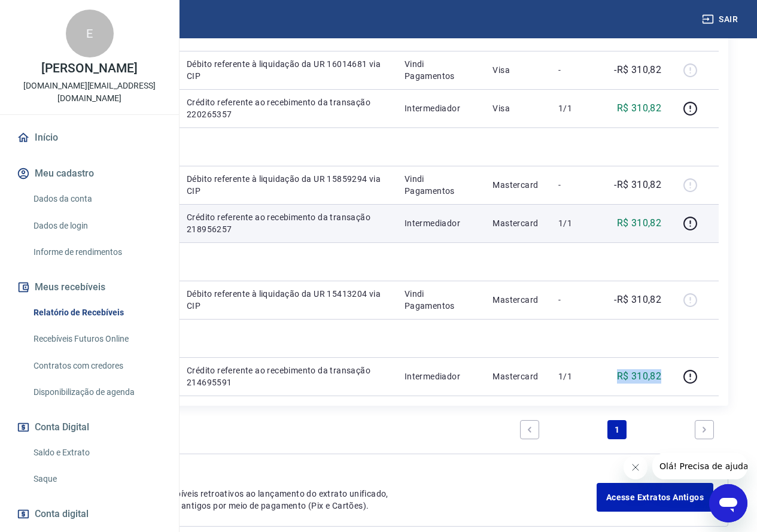 The width and height of the screenshot is (757, 532). I want to click on p: Débito referente à liquidação da UR 16014681 via CIP, so click(286, 70).